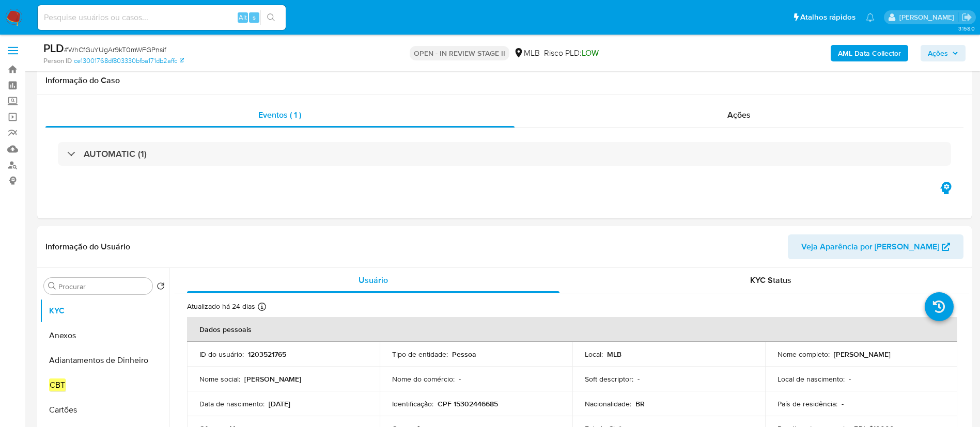 The image size is (980, 427). What do you see at coordinates (279, 115) in the screenshot?
I see `span: Eventos ( 1 )` at bounding box center [279, 115].